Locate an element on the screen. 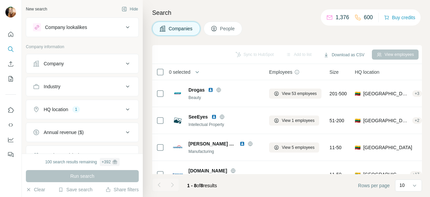 The height and width of the screenshot is (197, 430). div: Beauty is located at coordinates (225, 97).